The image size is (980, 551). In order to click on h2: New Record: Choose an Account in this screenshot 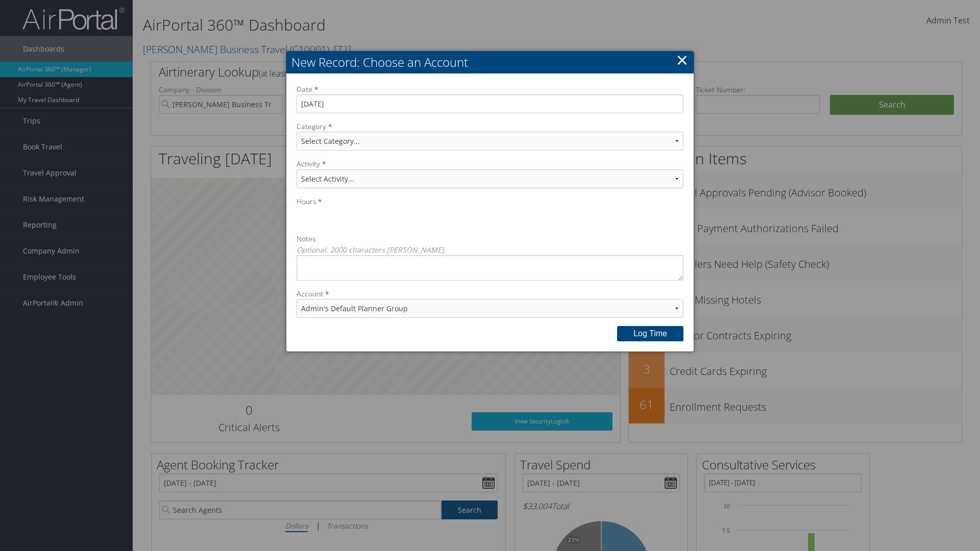, I will do `click(490, 62)`.